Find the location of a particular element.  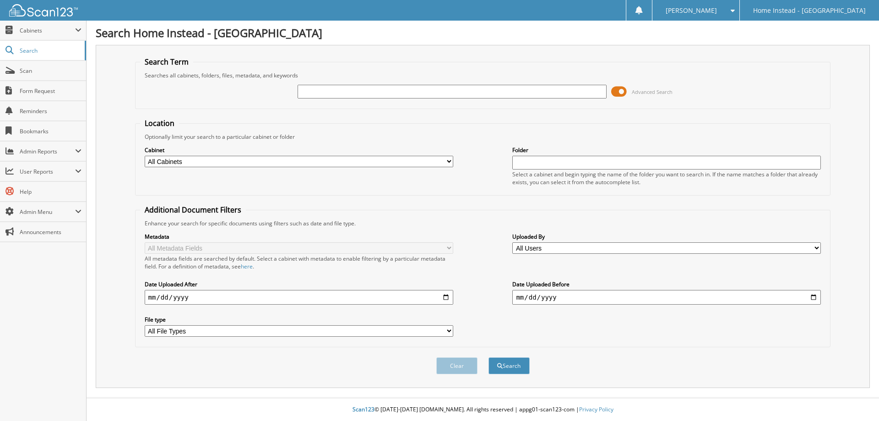

label: Cabinet is located at coordinates (299, 150).